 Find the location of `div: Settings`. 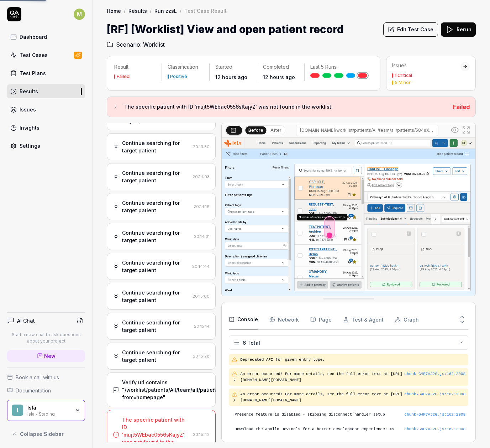

div: Settings is located at coordinates (30, 146).